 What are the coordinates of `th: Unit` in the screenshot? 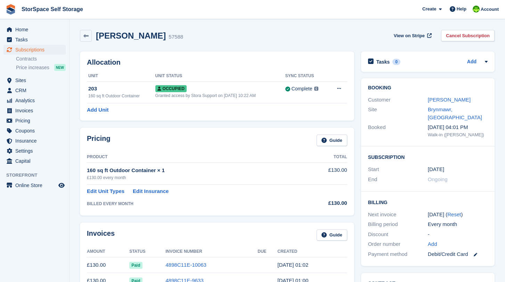 It's located at (121, 76).